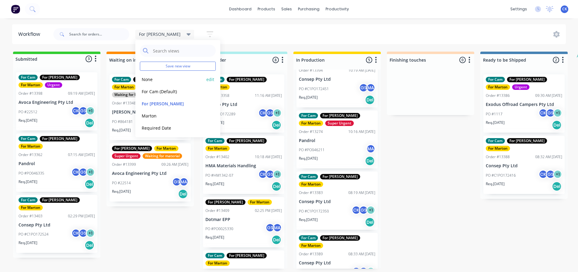  What do you see at coordinates (219, 229) in the screenshot?
I see `p: PO #PO0025330` at bounding box center [219, 229].